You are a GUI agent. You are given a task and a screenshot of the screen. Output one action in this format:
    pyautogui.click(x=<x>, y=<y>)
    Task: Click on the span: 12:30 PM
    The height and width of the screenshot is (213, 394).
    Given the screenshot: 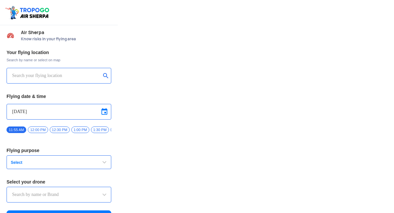 What is the action you would take?
    pyautogui.click(x=60, y=130)
    